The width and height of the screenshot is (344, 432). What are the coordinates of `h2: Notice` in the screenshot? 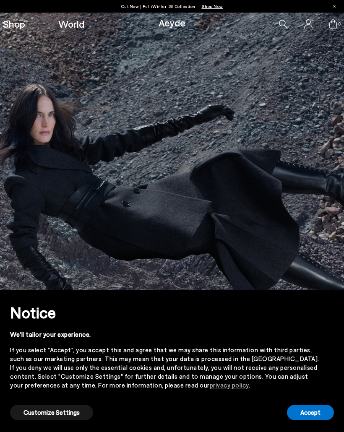 It's located at (165, 313).